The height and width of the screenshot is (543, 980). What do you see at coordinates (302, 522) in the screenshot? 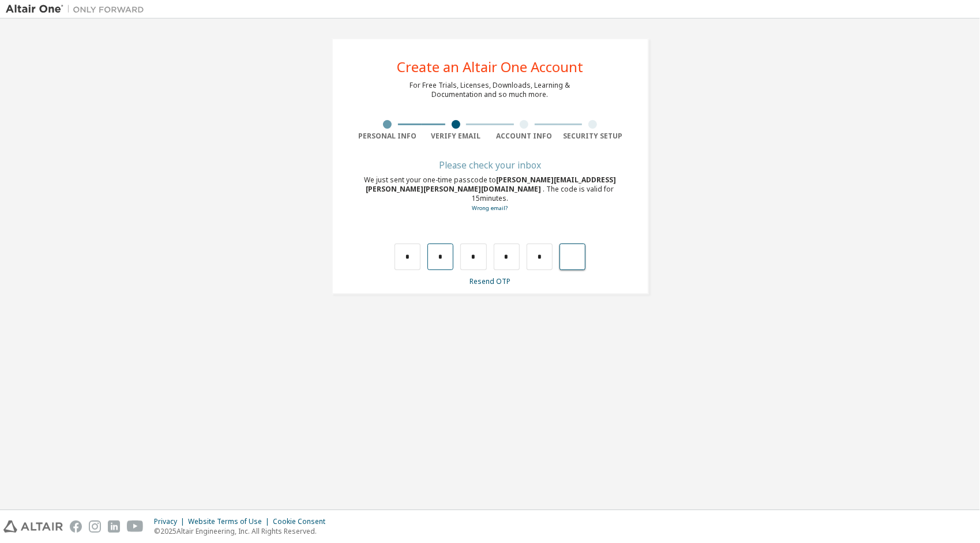
I see `div: Cookie Consent` at bounding box center [302, 522].